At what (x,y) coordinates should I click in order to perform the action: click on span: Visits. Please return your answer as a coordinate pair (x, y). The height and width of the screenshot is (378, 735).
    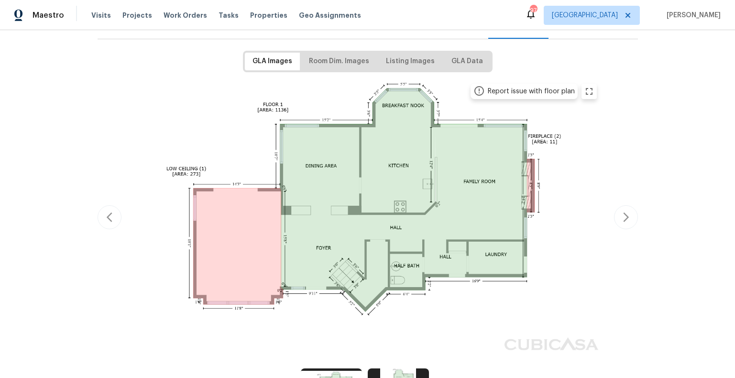
    Looking at the image, I should click on (101, 15).